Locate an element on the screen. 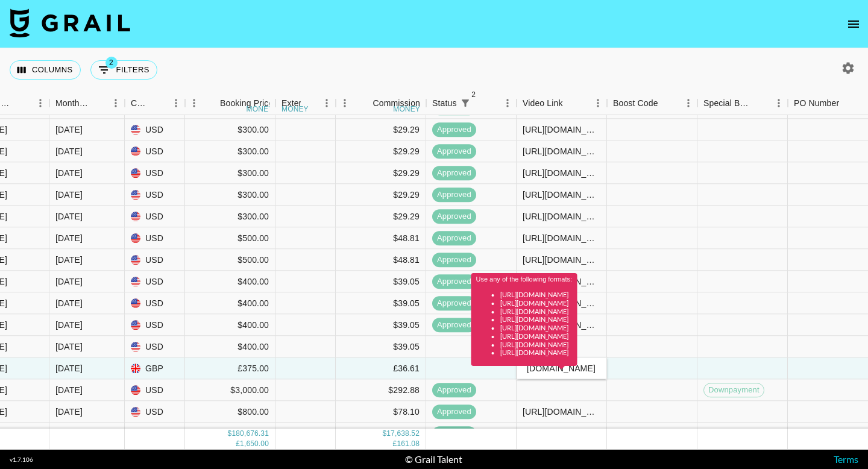 The width and height of the screenshot is (868, 469). div: https://www.tiktok.com/@ava_leeigh/video/7556333222532058423?_r=1&_t=ZT-90C5PRwQXDq is located at coordinates (561, 260).